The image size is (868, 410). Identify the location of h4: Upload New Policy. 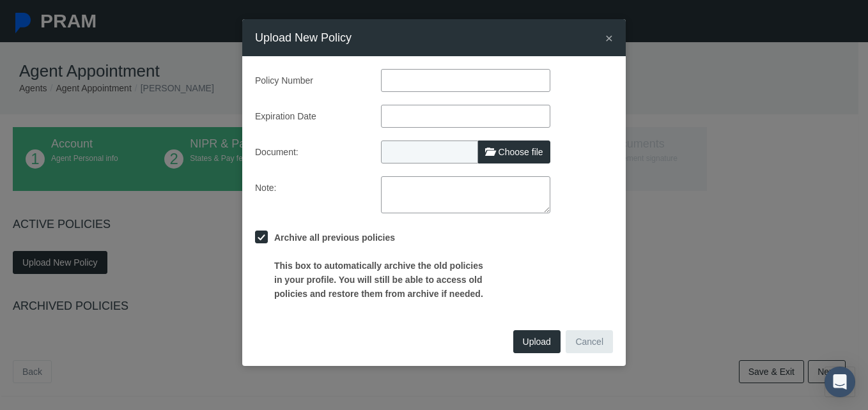
(303, 37).